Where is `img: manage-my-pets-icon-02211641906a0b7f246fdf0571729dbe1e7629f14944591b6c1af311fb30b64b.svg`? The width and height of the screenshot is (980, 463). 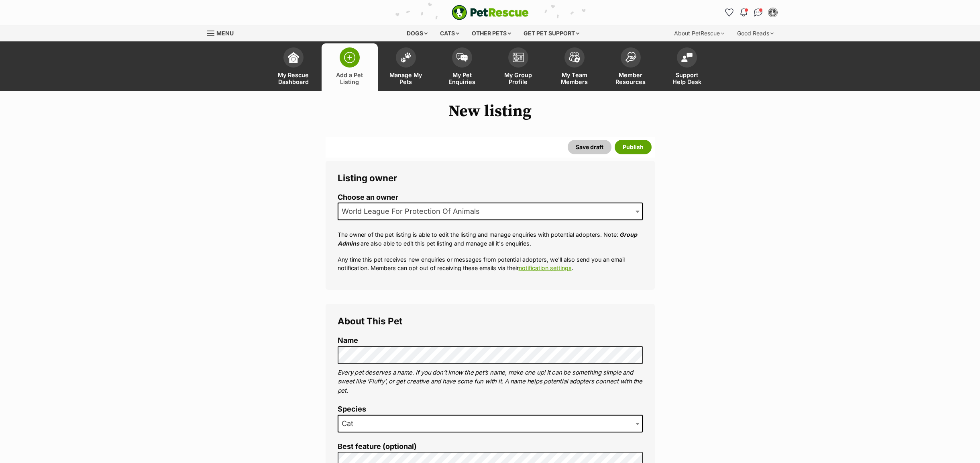 img: manage-my-pets-icon-02211641906a0b7f246fdf0571729dbe1e7629f14944591b6c1af311fb30b64b.svg is located at coordinates (406, 57).